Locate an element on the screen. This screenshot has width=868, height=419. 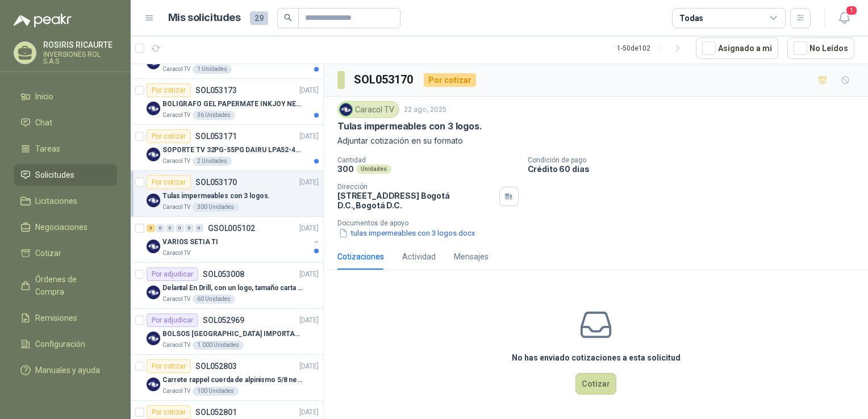
div: 300 Unidades is located at coordinates (215, 207).